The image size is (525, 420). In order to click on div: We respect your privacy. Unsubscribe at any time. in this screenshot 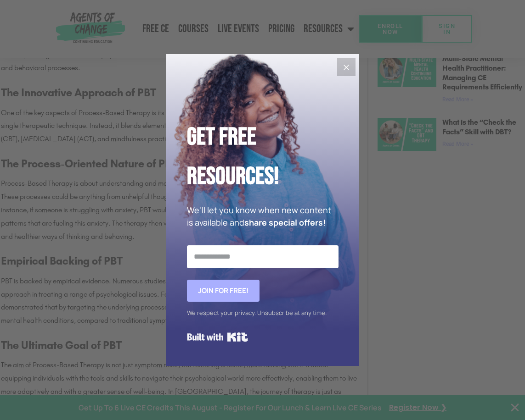, I will do `click(262, 313)`.